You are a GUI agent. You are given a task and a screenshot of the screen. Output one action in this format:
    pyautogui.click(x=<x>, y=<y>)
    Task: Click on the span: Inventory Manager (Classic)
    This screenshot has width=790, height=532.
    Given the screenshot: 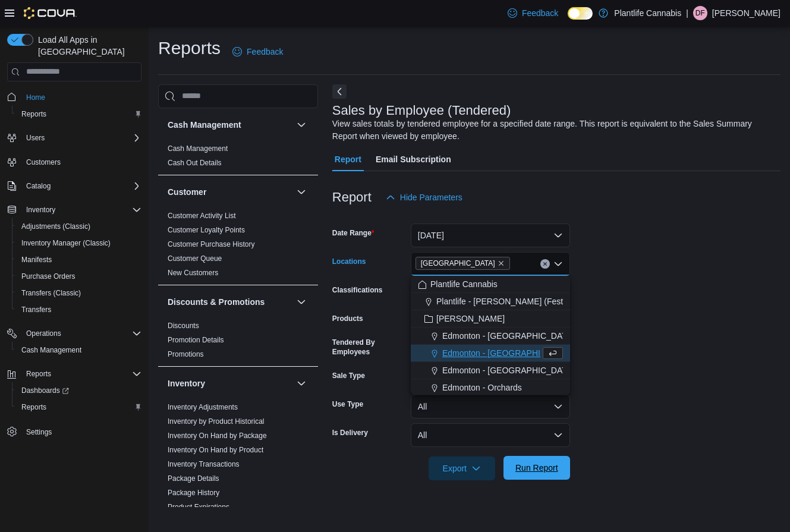 What is the action you would take?
    pyautogui.click(x=66, y=243)
    